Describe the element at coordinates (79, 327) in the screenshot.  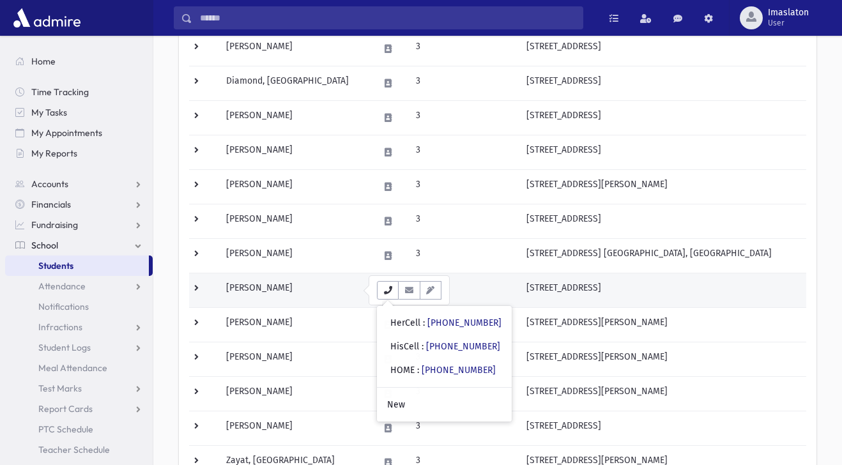
I see `a: Infractions` at that location.